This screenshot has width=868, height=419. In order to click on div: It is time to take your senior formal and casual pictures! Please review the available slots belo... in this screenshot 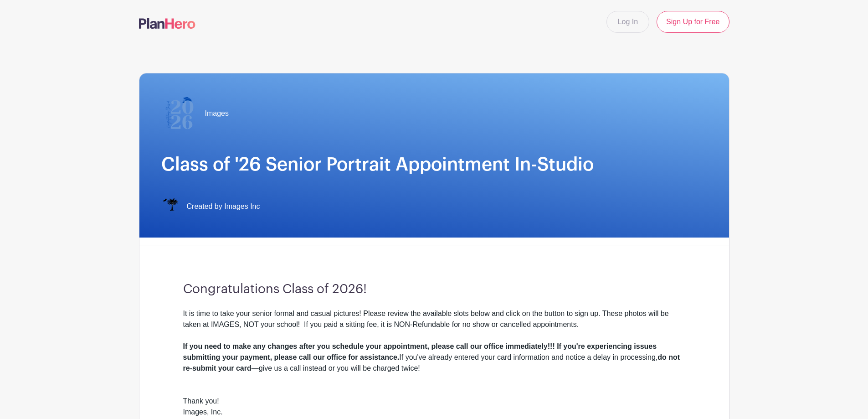, I will do `click(434, 319)`.